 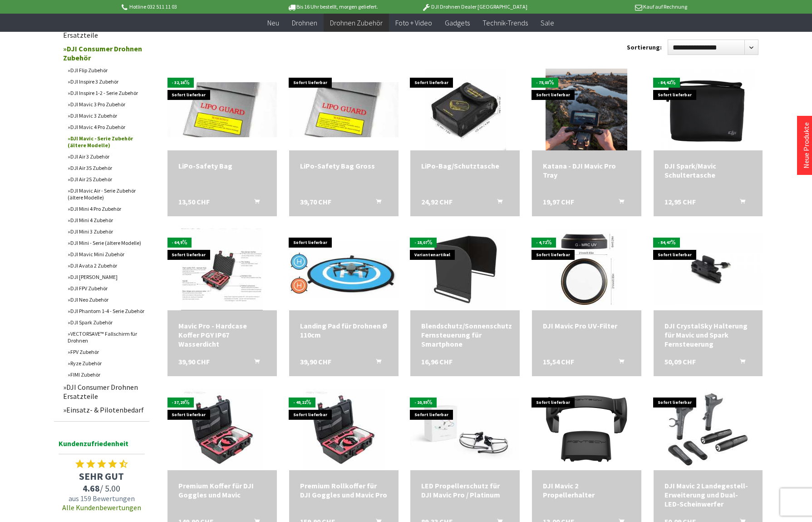 What do you see at coordinates (558, 362) in the screenshot?
I see `span: 15,54 CHF` at bounding box center [558, 362].